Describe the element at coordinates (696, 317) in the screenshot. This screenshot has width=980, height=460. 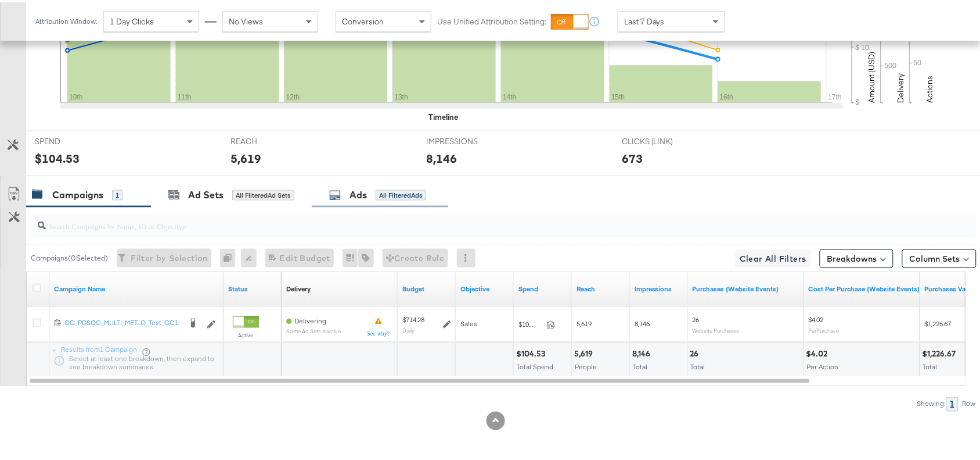
I see `span: 26` at that location.